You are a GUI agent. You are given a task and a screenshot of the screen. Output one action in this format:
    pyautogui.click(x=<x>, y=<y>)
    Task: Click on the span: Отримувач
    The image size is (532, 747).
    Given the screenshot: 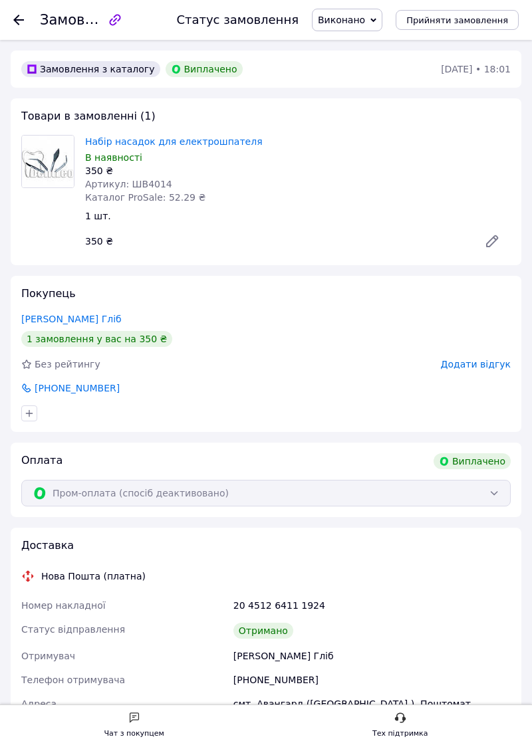 What is the action you would take?
    pyautogui.click(x=48, y=656)
    